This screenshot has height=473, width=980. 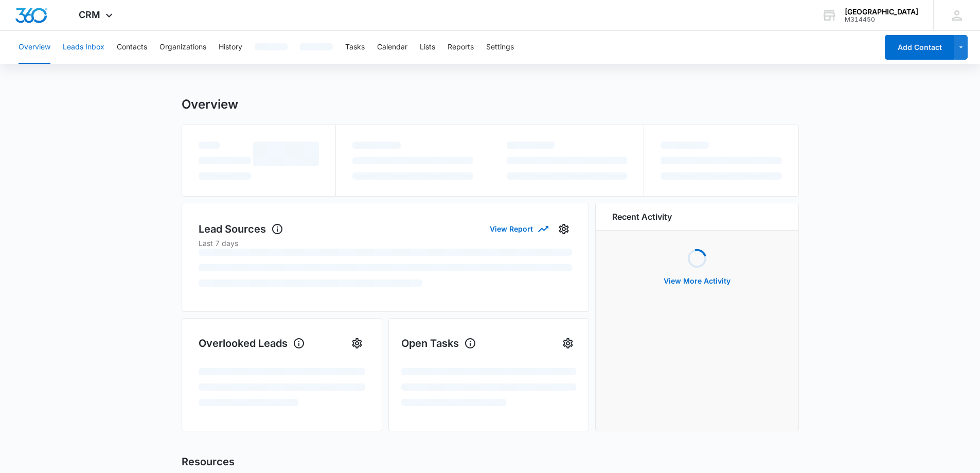 What do you see at coordinates (385, 243) in the screenshot?
I see `p: Last 7 days` at bounding box center [385, 243].